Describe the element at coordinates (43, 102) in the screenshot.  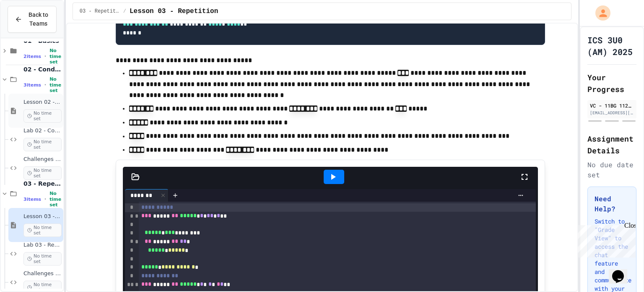
I see `span: Lesson 02 - Conditional Statements (if)` at that location.